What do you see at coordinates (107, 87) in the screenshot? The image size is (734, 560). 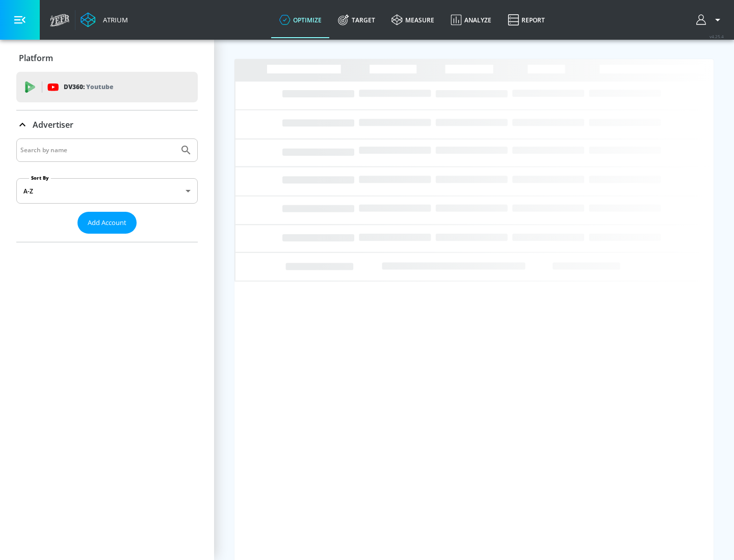 I see `div: DV360: Youtube` at bounding box center [107, 87].